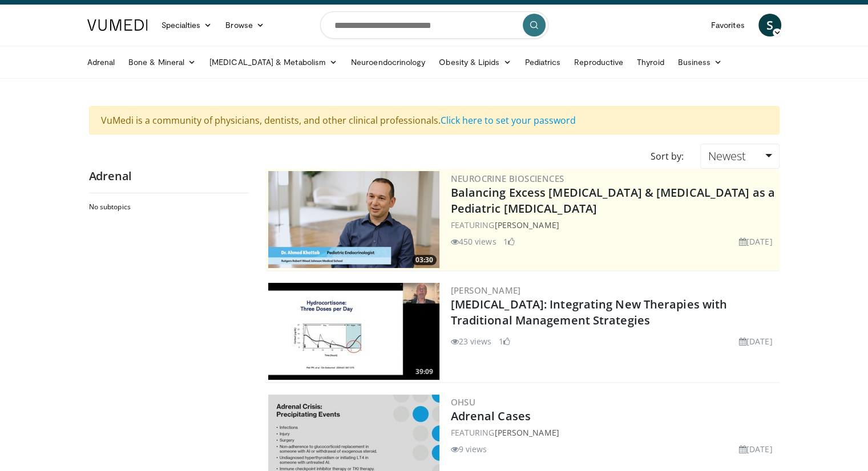 The image size is (868, 471). I want to click on img: a7b04e43-adb2-4369-accb-ac81fda8c10c.300x170_q85_crop-smart_upscale.jpg, so click(354, 331).